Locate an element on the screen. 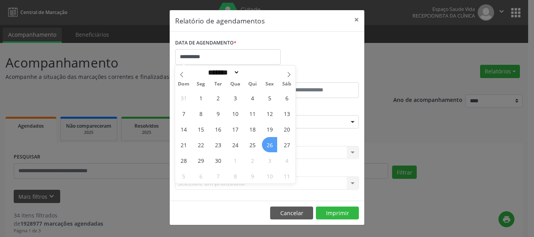 The width and height of the screenshot is (534, 237). span: Setembro 7, 2025 is located at coordinates (183, 113).